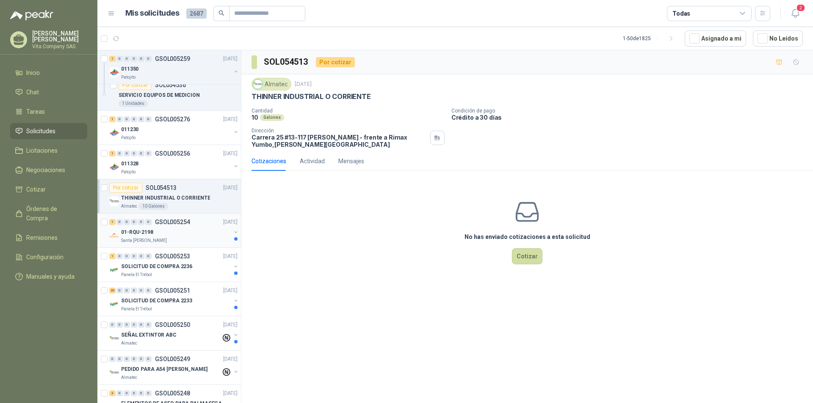 This screenshot has width=813, height=403. What do you see at coordinates (527, 237) in the screenshot?
I see `h3: No has enviado cotizaciones a esta solicitud` at bounding box center [527, 237].